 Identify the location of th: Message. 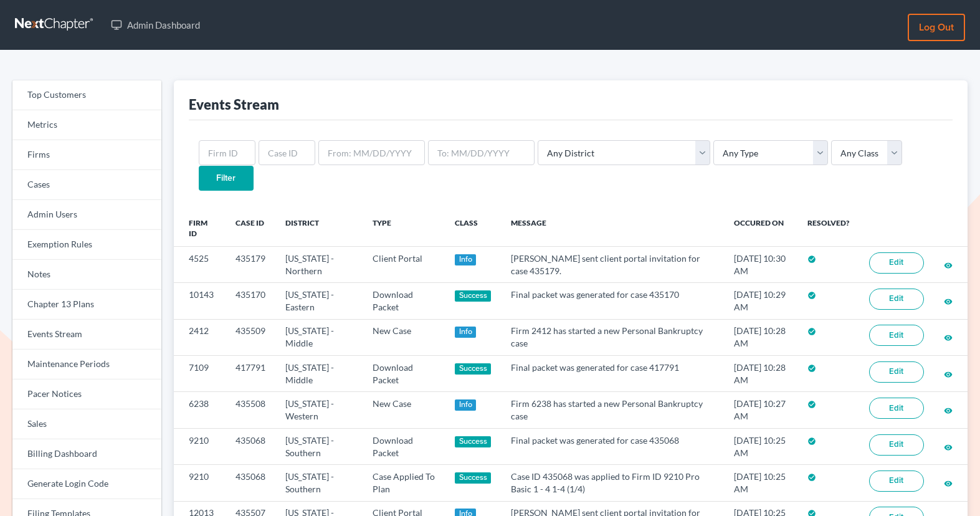
(613, 228).